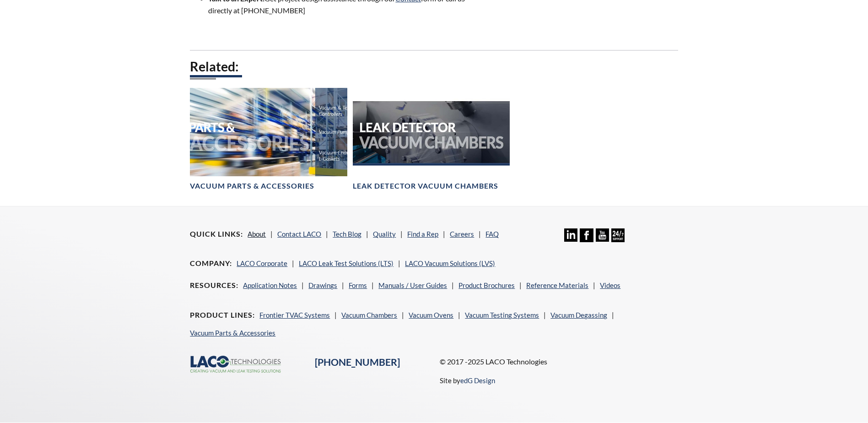  I want to click on a: Reference Materials, so click(557, 285).